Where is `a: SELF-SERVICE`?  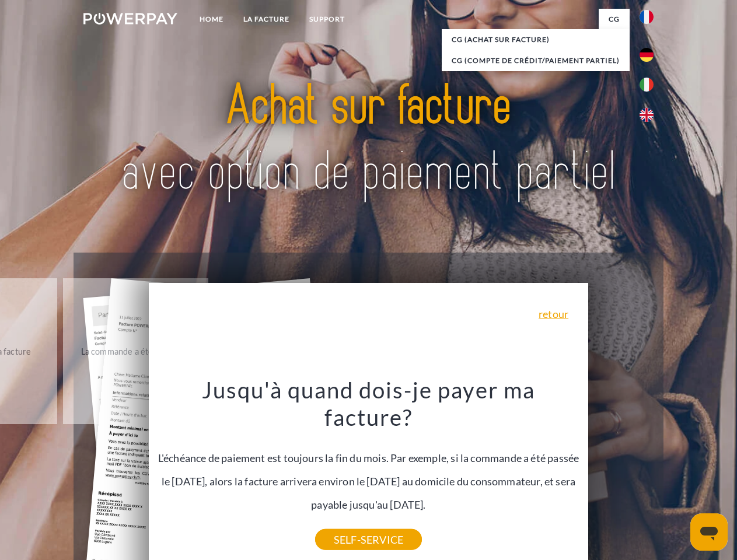
a: SELF-SERVICE is located at coordinates (368, 539).